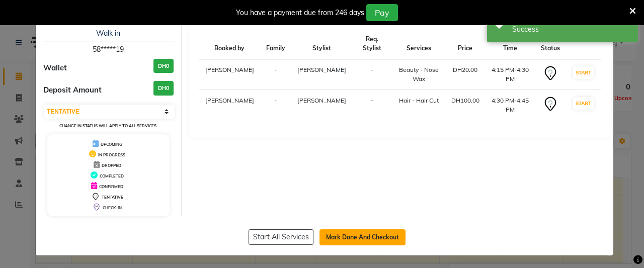 Image resolution: width=644 pixels, height=268 pixels. I want to click on div: Beauty - Nose Wax, so click(418, 75).